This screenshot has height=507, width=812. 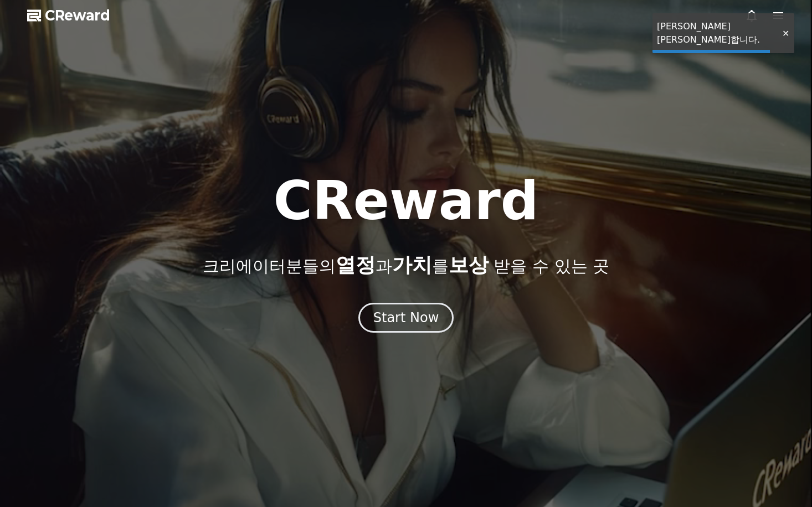 I want to click on a: CReward, so click(x=69, y=15).